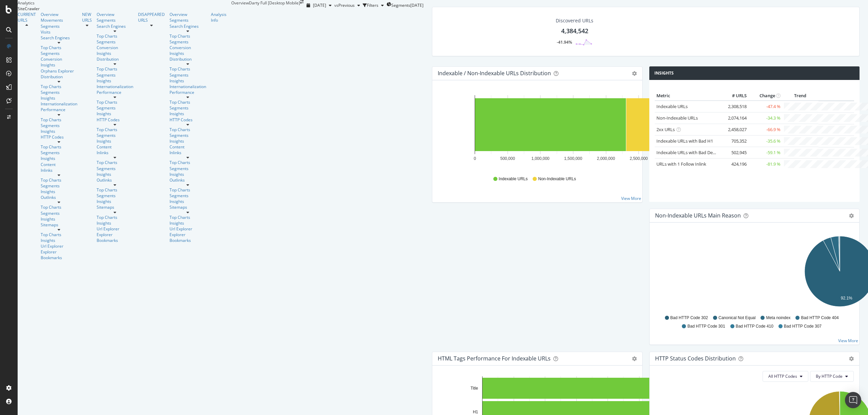 The height and width of the screenshot is (415, 868). I want to click on td: 2,074,164, so click(735, 118).